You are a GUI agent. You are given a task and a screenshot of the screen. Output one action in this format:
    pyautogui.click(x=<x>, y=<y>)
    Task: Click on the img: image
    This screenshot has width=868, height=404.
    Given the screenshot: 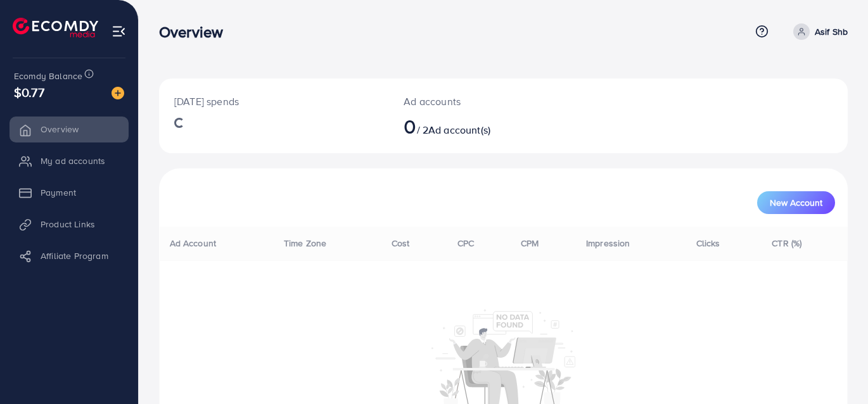 What is the action you would take?
    pyautogui.click(x=118, y=93)
    